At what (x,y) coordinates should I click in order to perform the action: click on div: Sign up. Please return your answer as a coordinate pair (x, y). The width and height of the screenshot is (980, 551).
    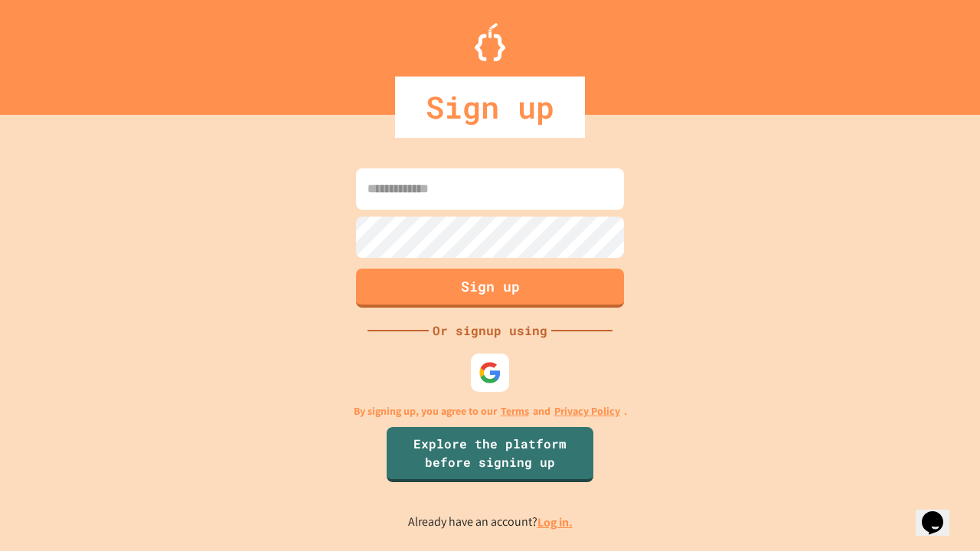
    Looking at the image, I should click on (490, 107).